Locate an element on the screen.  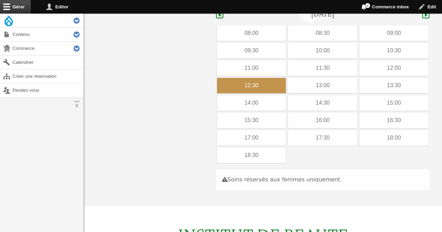
div: 08:30 is located at coordinates (322, 33).